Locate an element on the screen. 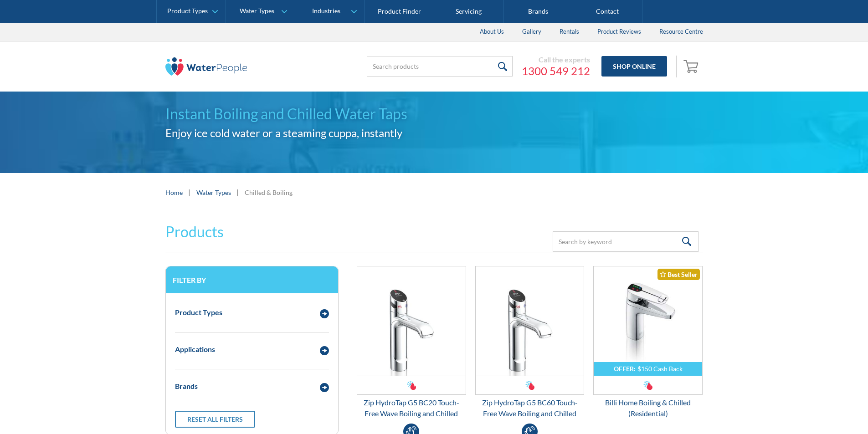  a: 1300 549 212 is located at coordinates (556, 71).